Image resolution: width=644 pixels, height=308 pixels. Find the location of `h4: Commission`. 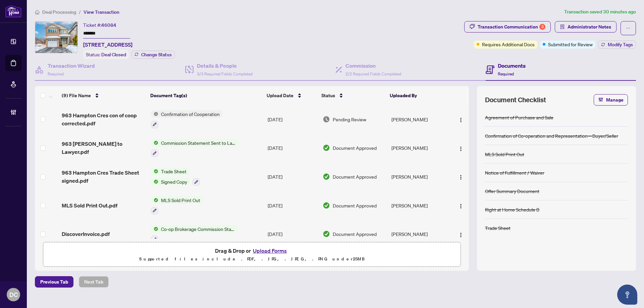

h4: Commission is located at coordinates (374, 65).